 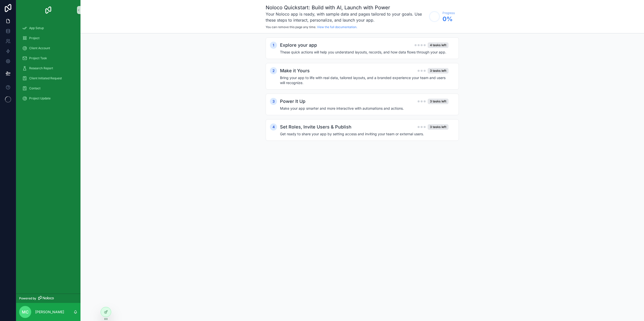 I want to click on a: Project Task, so click(x=48, y=58).